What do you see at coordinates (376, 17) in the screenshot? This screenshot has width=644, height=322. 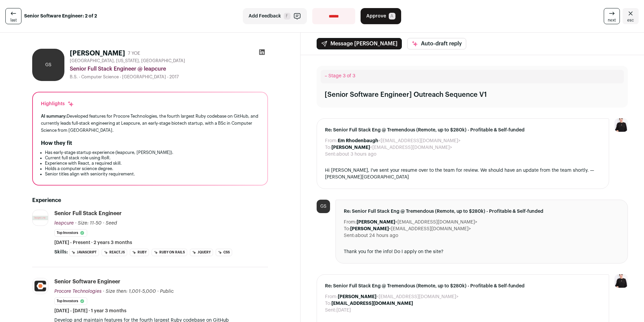 I see `span: Approve` at bounding box center [376, 17].